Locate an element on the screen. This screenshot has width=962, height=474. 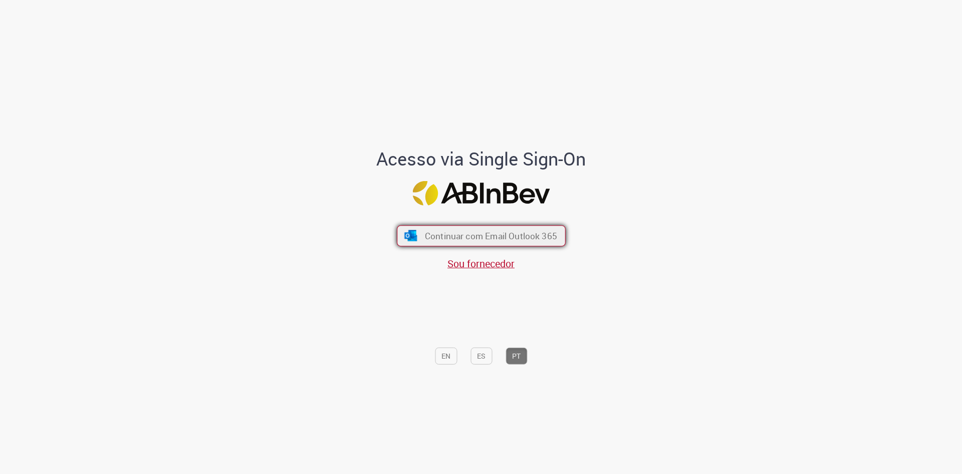
button: PT is located at coordinates (516, 356).